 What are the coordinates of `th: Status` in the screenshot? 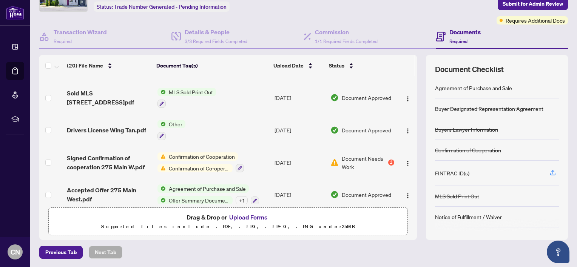 It's located at (360, 66).